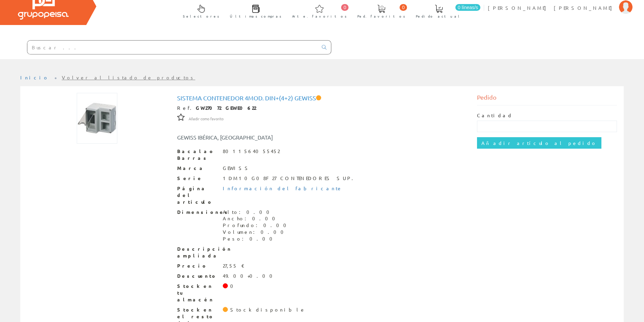  What do you see at coordinates (539, 143) in the screenshot?
I see `input: Añadir artículo al pedido` at bounding box center [539, 143].